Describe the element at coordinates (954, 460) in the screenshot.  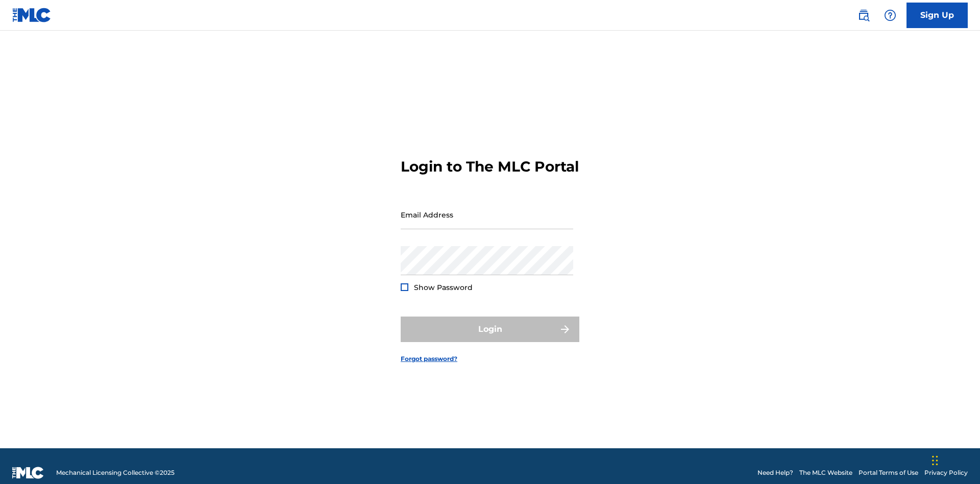
I see `div: Chat Widget` at that location.